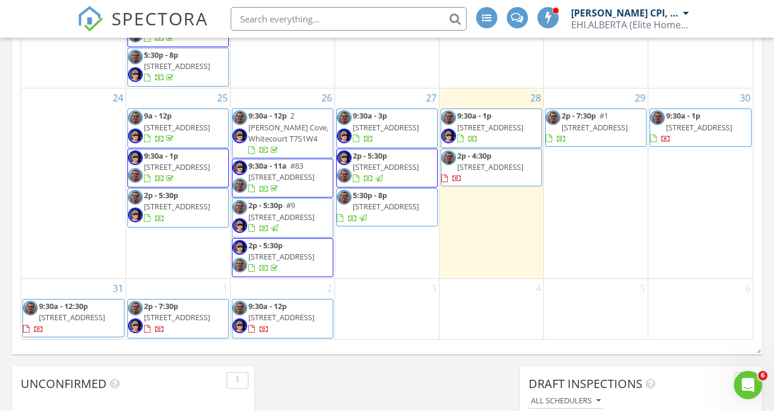 Image resolution: width=774 pixels, height=411 pixels. What do you see at coordinates (596, 183) in the screenshot?
I see `td: Go to August 29, 2025` at bounding box center [596, 183].